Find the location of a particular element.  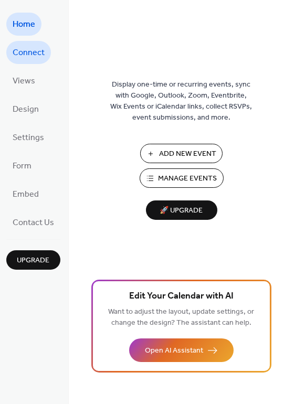

span: Open AI Assistant is located at coordinates (174, 351).